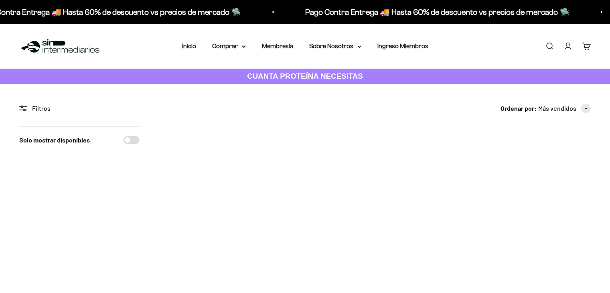 The height and width of the screenshot is (293, 610). Describe the element at coordinates (189, 46) in the screenshot. I see `a: Inicio` at that location.